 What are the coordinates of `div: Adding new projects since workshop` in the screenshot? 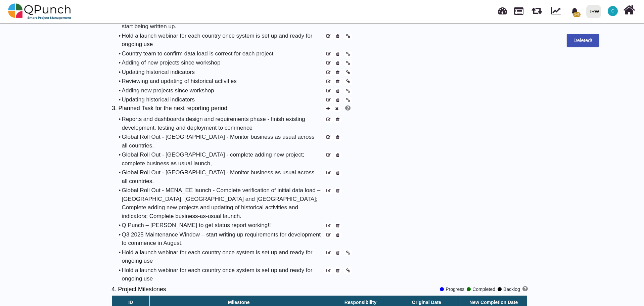 It's located at (222, 90).